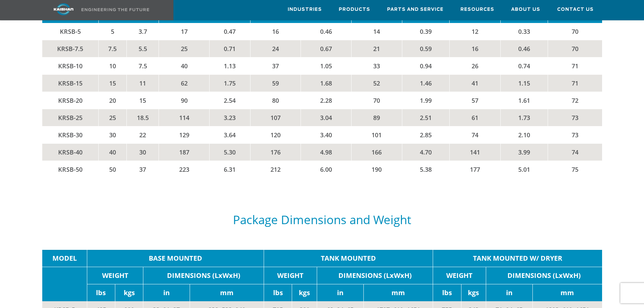 This screenshot has width=644, height=308. Describe the element at coordinates (70, 152) in the screenshot. I see `td: KRSB-40` at that location.